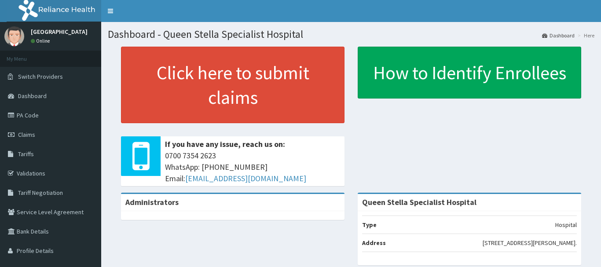 The width and height of the screenshot is (601, 267). What do you see at coordinates (40, 77) in the screenshot?
I see `span: Switch Providers` at bounding box center [40, 77].